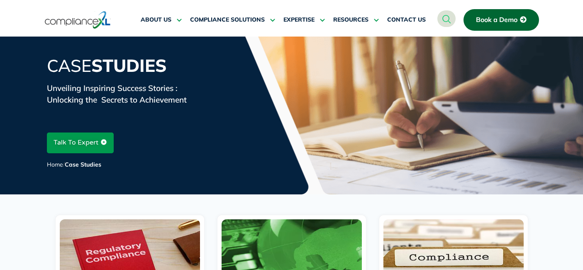 The image size is (583, 270). Describe the element at coordinates (55, 164) in the screenshot. I see `a: Home` at that location.